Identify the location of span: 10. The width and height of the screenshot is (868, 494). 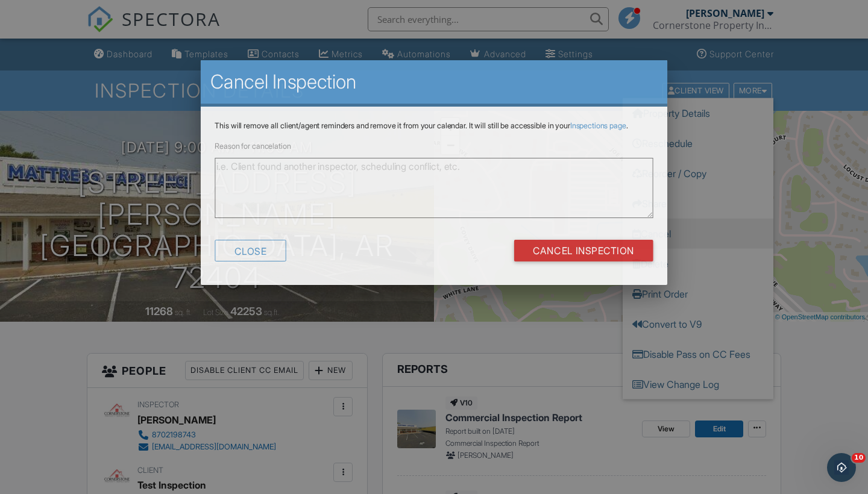
(858, 458).